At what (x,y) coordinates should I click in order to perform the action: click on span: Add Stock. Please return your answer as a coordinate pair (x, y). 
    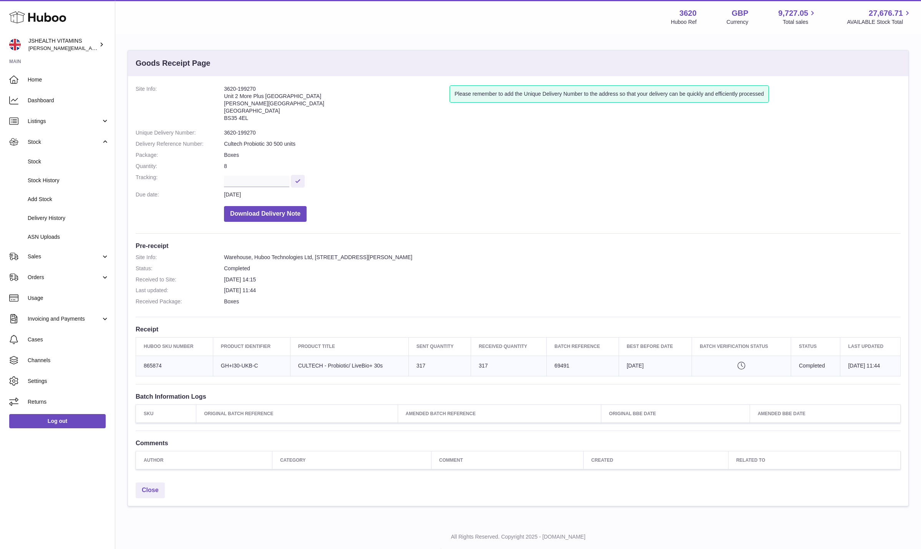
    Looking at the image, I should click on (68, 199).